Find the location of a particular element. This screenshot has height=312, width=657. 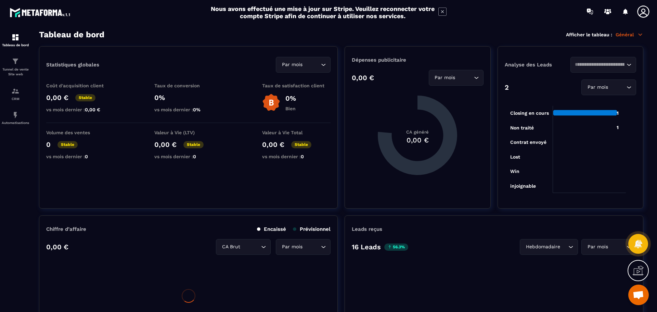

p: Tableau de bord is located at coordinates (15, 45).